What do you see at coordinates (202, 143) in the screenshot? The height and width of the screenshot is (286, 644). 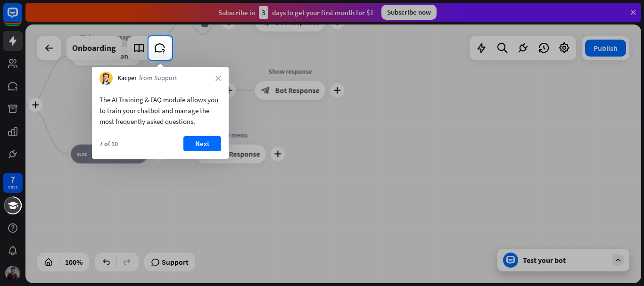 I see `button: Next` at bounding box center [202, 143].